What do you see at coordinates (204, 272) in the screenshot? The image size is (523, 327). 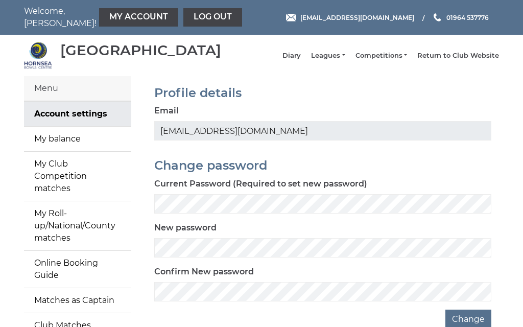 I see `label: Confirm New password` at bounding box center [204, 272].